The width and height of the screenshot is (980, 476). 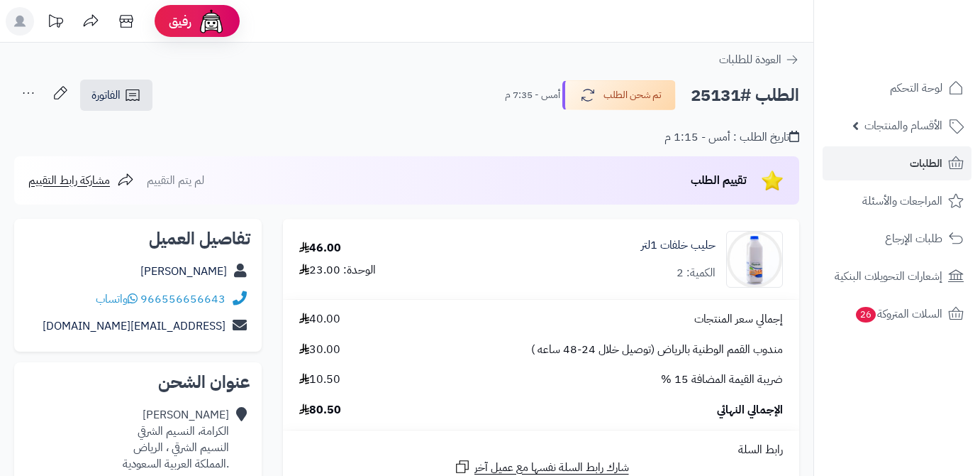 What do you see at coordinates (180, 21) in the screenshot?
I see `span: رفيق` at bounding box center [180, 21].